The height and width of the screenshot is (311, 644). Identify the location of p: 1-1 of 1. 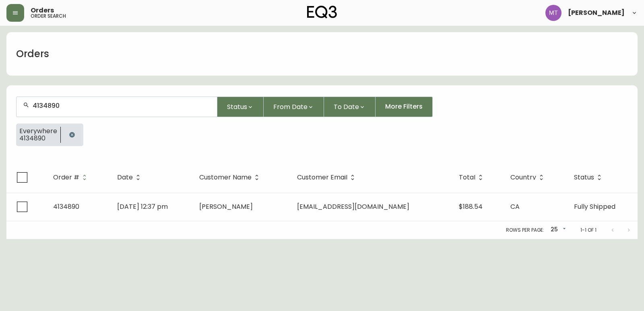
(588, 230).